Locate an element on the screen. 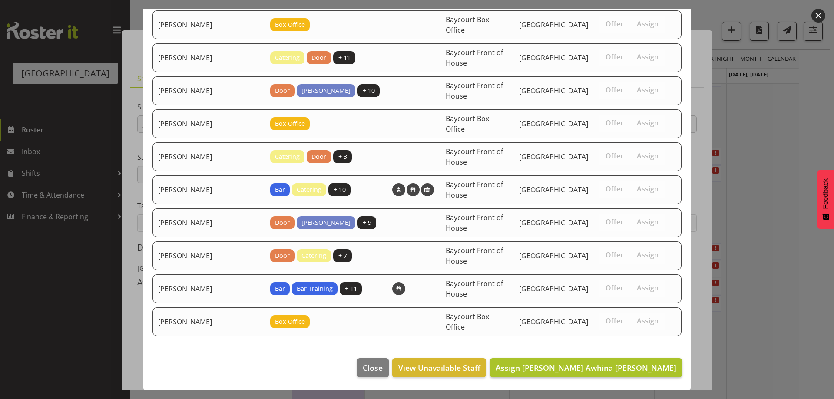 This screenshot has width=834, height=399. span: + 7 is located at coordinates (343, 256).